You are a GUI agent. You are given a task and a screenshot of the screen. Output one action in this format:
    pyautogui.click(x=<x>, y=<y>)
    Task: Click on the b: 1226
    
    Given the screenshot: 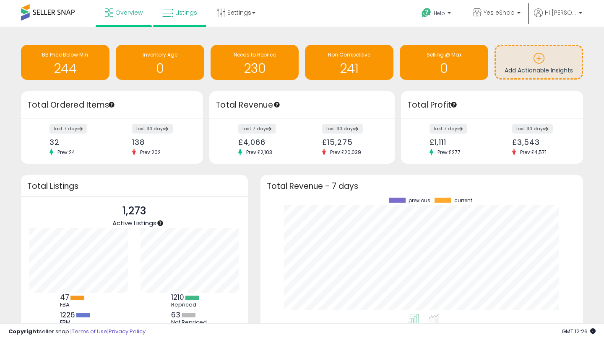 What is the action you would take?
    pyautogui.click(x=68, y=315)
    